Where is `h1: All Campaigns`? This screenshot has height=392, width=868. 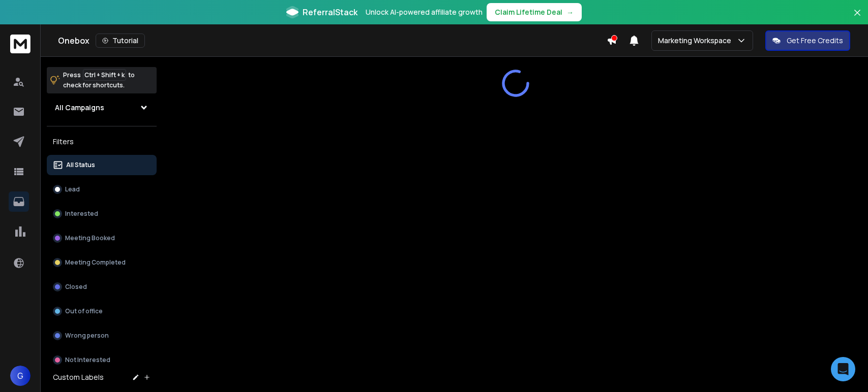 h1: All Campaigns is located at coordinates (79, 108).